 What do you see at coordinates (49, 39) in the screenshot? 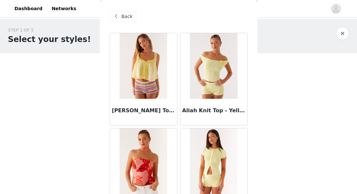
I see `h1: Select your styles!` at bounding box center [49, 39].